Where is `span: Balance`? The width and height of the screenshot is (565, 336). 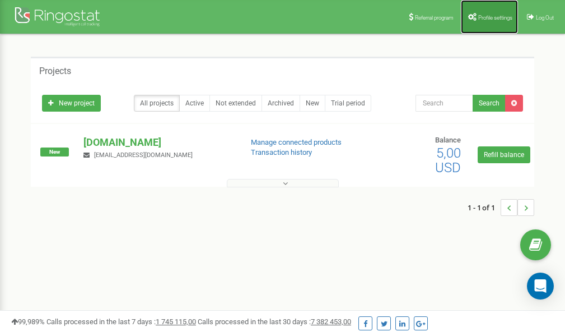
span: Balance is located at coordinates (448, 139).